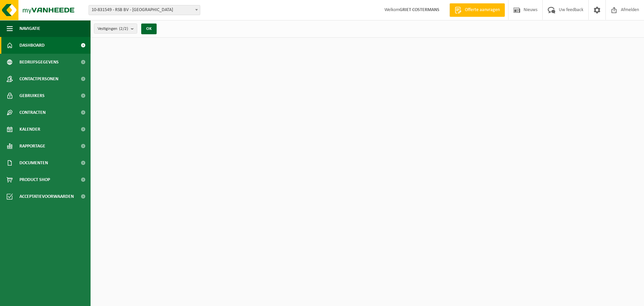  Describe the element at coordinates (115, 28) in the screenshot. I see `button: Vestigingen(2/2)` at that location.